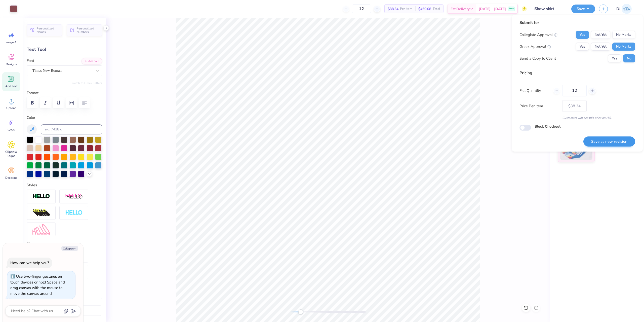 The height and width of the screenshot is (322, 644). I want to click on button: No, so click(629, 58).